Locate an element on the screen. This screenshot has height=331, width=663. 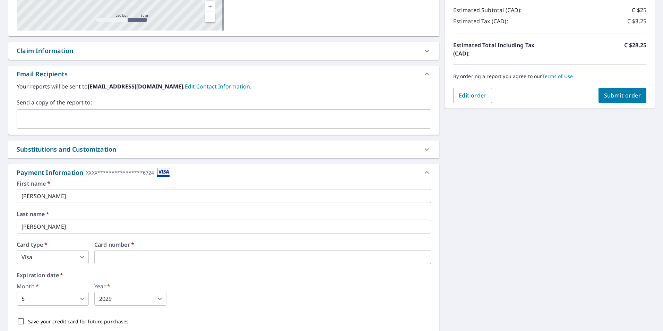
p: C $3.25 is located at coordinates (636, 21).